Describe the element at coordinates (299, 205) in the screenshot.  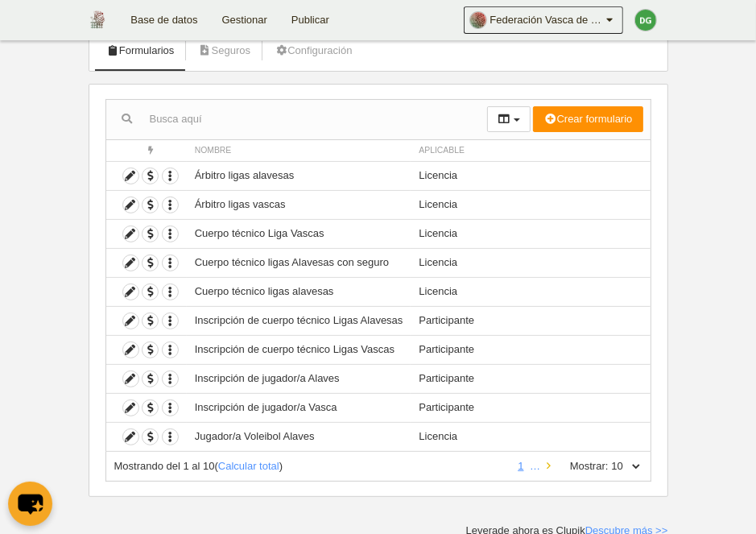
I see `td: Árbitro ligas vascas` at that location.